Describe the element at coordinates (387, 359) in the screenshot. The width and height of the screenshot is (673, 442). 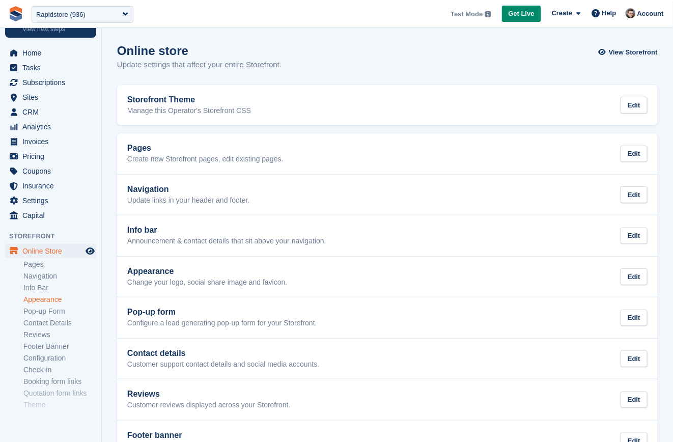
I see `a: Contact details Customer support contact details and social media accounts. Edit` at that location.